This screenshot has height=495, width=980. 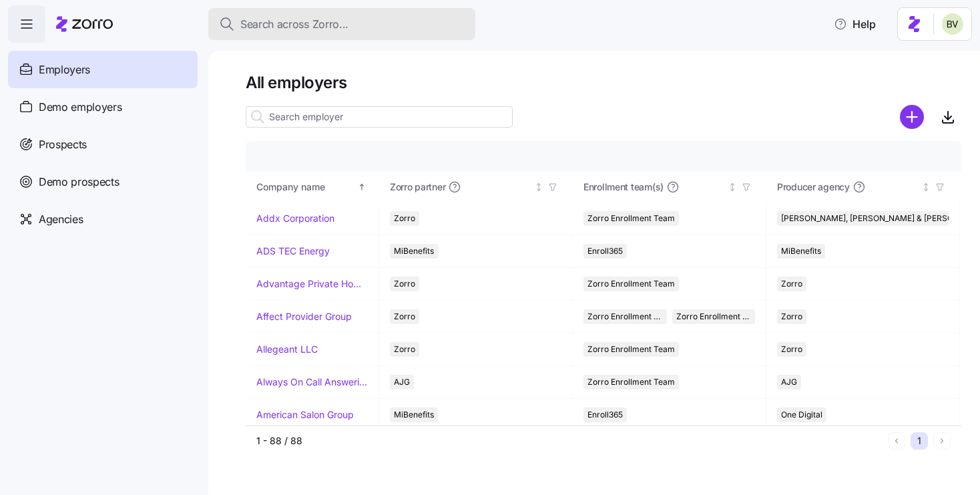 I want to click on th: Producer agencyNot sorted, so click(x=864, y=187).